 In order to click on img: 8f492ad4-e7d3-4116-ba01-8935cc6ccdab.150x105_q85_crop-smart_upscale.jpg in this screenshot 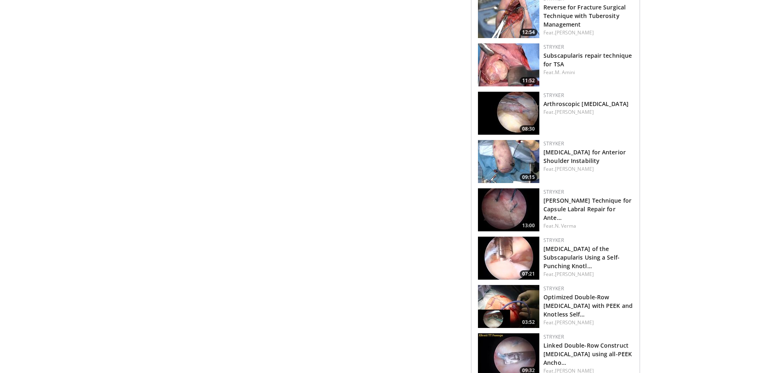, I will do `click(509, 306)`.